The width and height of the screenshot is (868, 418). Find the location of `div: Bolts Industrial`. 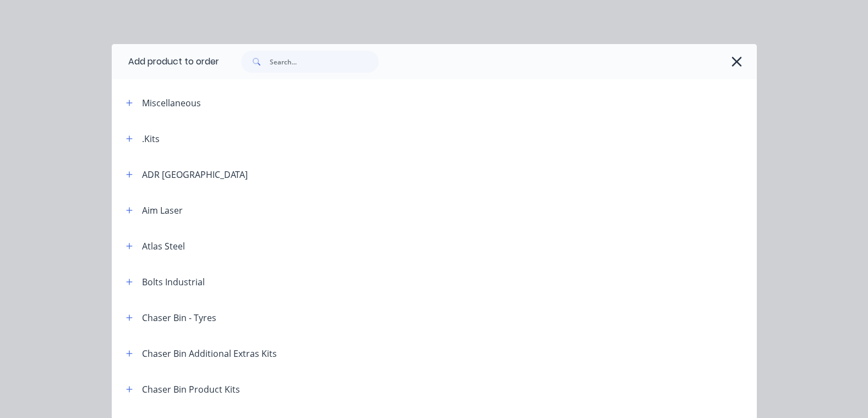

div: Bolts Industrial is located at coordinates (173, 282).